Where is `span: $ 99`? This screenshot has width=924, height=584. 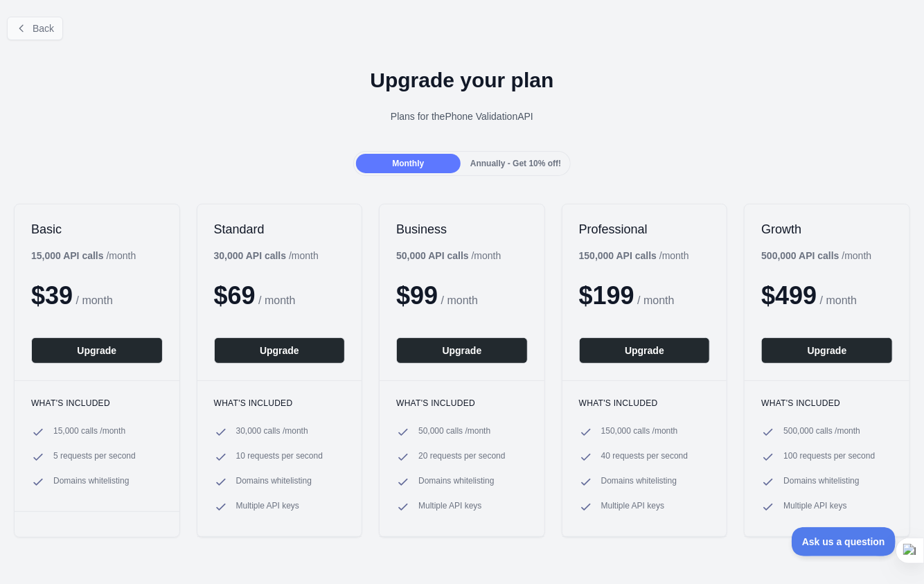 span: $ 99 is located at coordinates (417, 295).